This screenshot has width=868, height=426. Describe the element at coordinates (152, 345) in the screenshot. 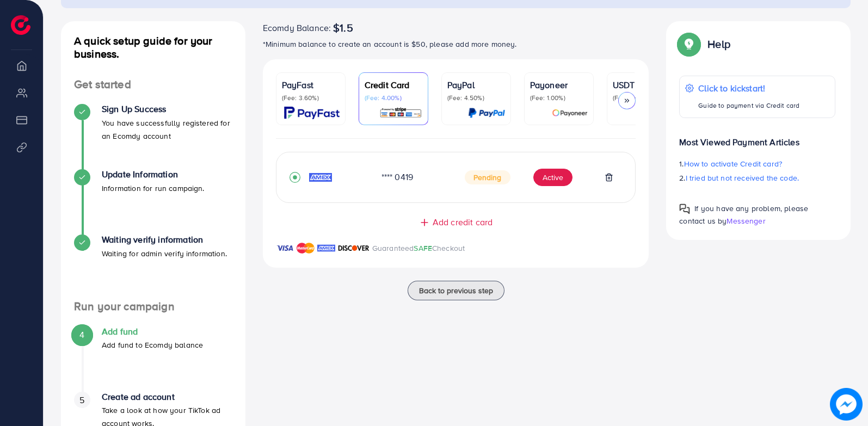

I see `p: Add fund to Ecomdy balance` at that location.